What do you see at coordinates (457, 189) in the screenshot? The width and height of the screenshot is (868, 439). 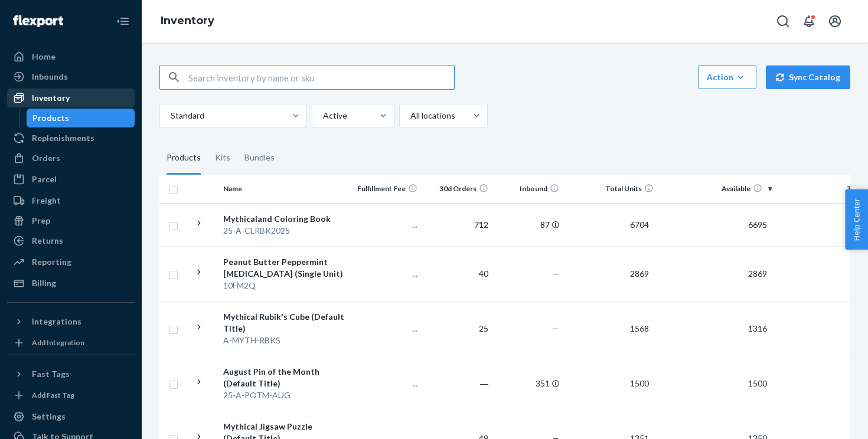 I see `th: 30d Orders` at bounding box center [457, 189].